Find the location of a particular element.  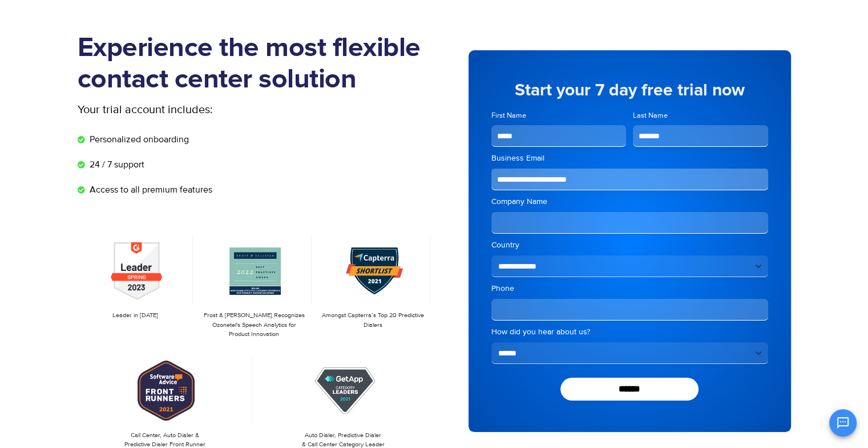

label: Last Name is located at coordinates (700, 116).